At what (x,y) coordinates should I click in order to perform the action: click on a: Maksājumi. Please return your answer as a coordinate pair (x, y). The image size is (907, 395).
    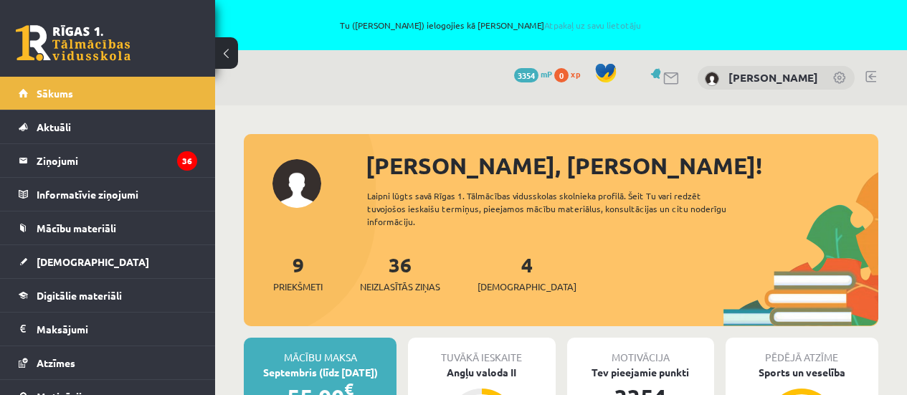
    Looking at the image, I should click on (108, 329).